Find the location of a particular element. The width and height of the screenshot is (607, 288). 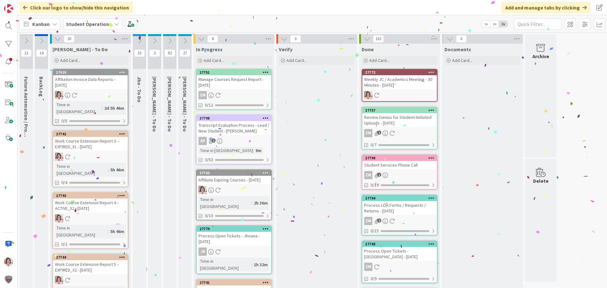

div: Add and manage tabs by clicking is located at coordinates (546, 8).